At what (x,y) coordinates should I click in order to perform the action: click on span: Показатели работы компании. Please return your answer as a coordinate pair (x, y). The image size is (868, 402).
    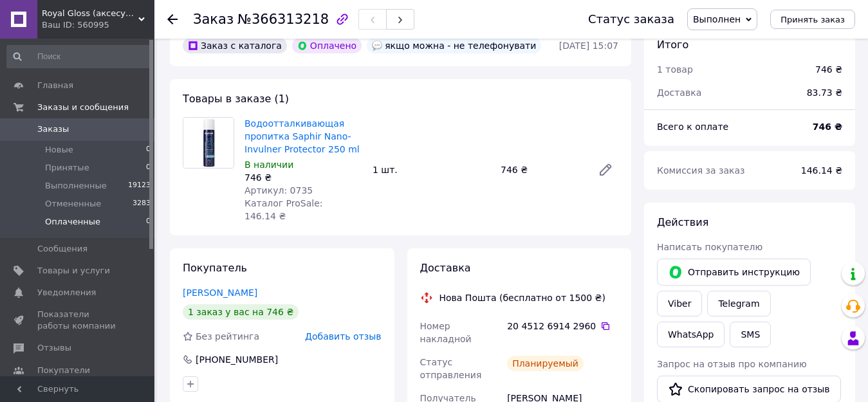
    Looking at the image, I should click on (78, 320).